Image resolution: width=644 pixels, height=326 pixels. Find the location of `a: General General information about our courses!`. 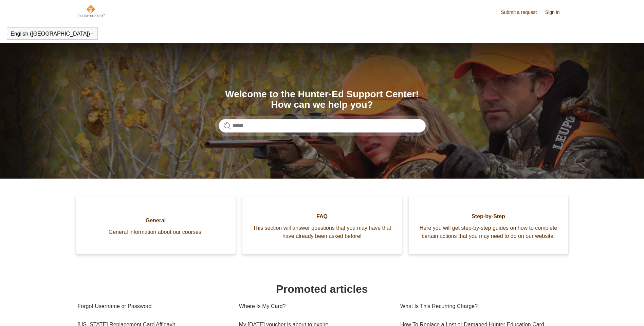

a: General General information about our courses! is located at coordinates (156, 225).